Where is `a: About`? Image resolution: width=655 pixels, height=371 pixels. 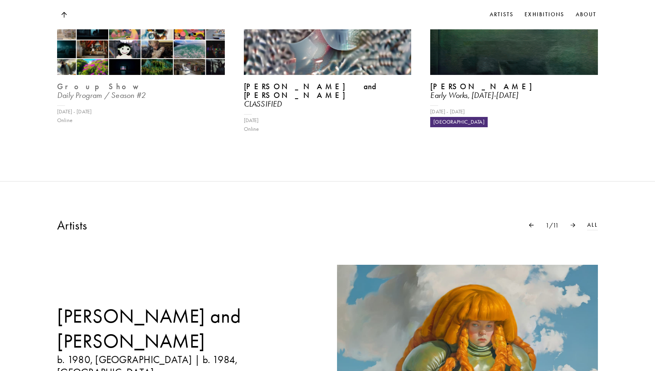
a: About is located at coordinates (586, 15).